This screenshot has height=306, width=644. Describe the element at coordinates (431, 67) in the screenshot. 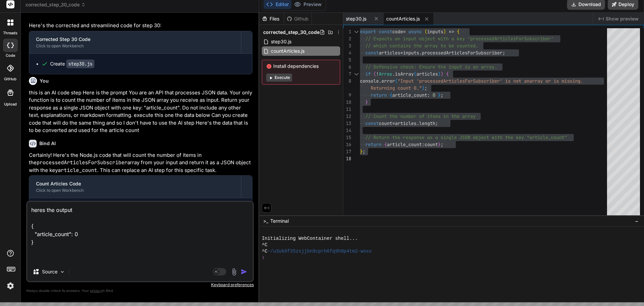

I see `span: // Defensive check: Ensure the input is an array.` at that location.